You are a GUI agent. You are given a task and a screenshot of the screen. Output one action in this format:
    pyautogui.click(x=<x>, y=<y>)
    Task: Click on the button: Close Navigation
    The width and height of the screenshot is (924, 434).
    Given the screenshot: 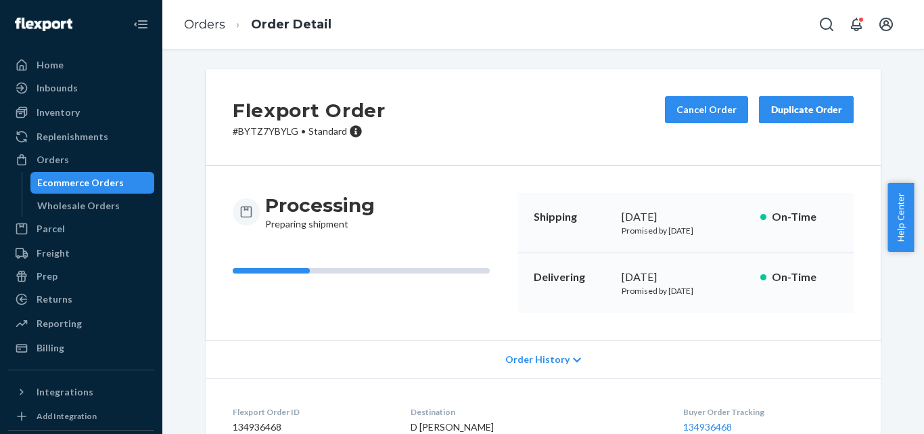 What is the action you would take?
    pyautogui.click(x=141, y=24)
    